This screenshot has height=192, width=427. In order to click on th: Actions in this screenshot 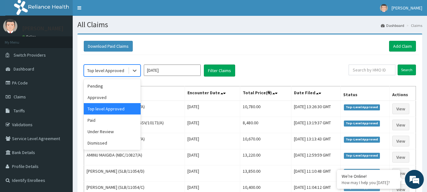, I will do `click(403, 94)`.